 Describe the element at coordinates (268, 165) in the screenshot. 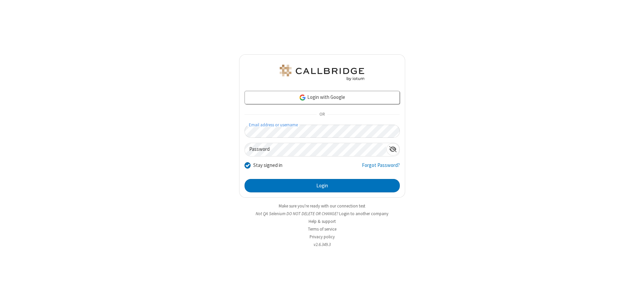

I see `label: Stay signed in` at that location.